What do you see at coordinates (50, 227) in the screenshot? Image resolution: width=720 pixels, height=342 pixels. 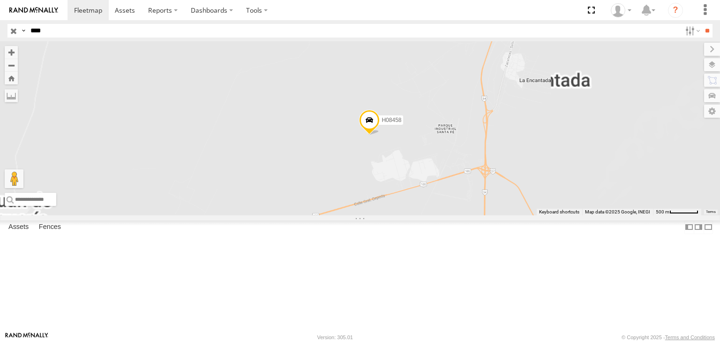 I see `label: Fences` at bounding box center [50, 227].